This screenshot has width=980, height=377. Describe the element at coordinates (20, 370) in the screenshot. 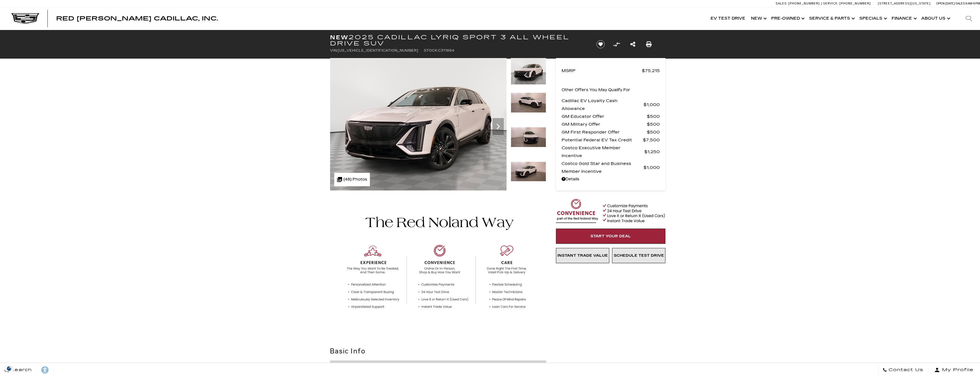

I see `span: Search` at that location.